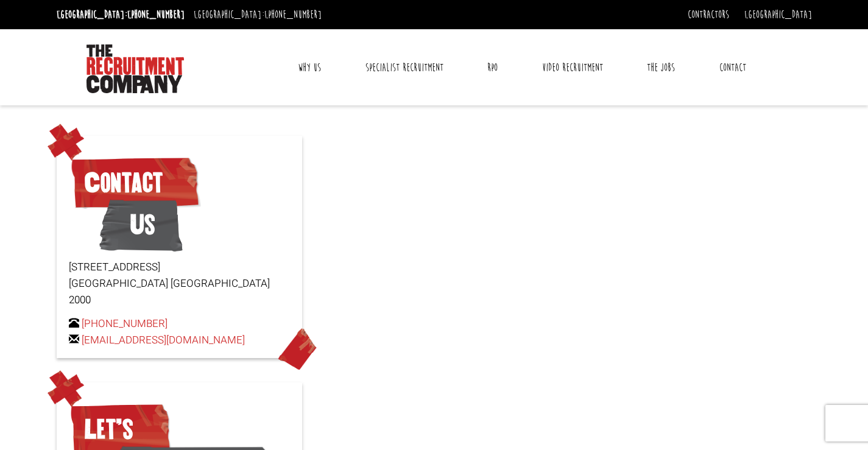 The width and height of the screenshot is (868, 450). What do you see at coordinates (661, 68) in the screenshot?
I see `a: The Jobs` at bounding box center [661, 68].